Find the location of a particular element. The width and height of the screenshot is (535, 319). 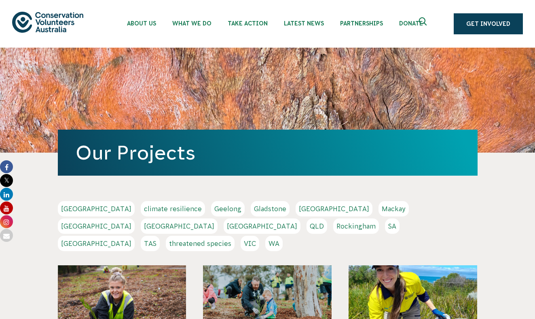

a: Our Projects is located at coordinates (135, 153).